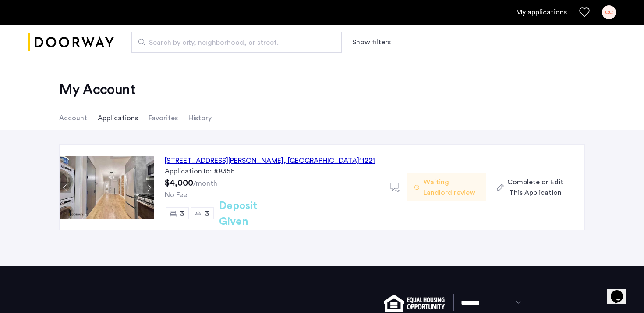 The height and width of the screenshot is (313, 644). What do you see at coordinates (200, 118) in the screenshot?
I see `li: History` at bounding box center [200, 118].